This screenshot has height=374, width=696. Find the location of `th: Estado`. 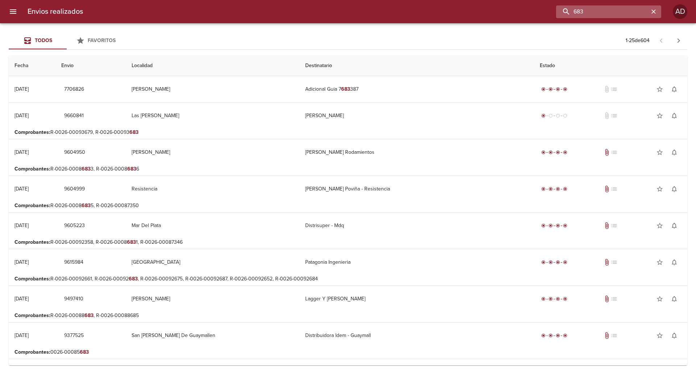

th: Estado is located at coordinates (610, 66).